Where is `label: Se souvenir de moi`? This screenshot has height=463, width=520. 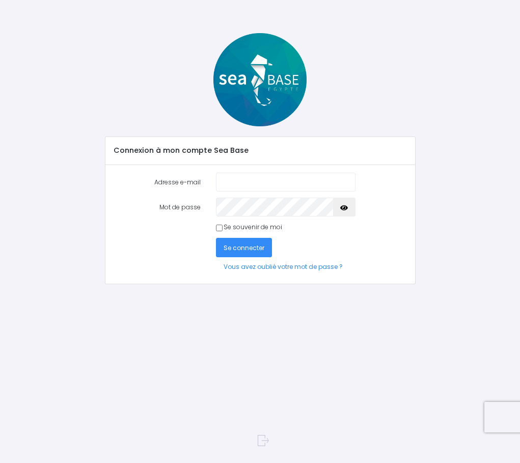 label: Se souvenir de moi is located at coordinates (253, 227).